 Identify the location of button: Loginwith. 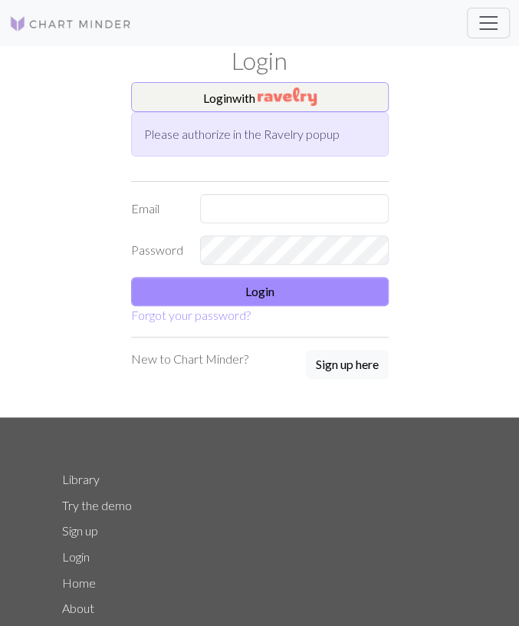
(260, 97).